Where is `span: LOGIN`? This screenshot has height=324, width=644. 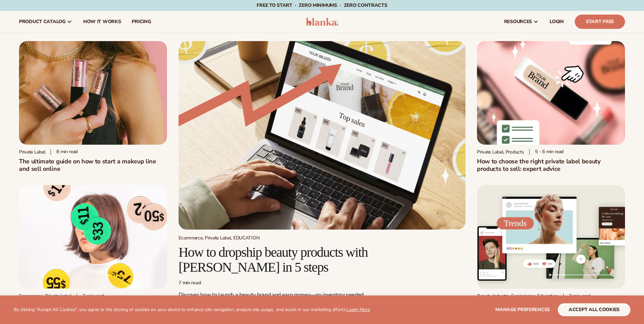 span: LOGIN is located at coordinates (557, 22).